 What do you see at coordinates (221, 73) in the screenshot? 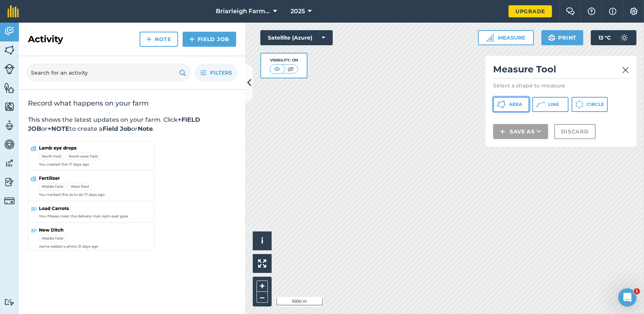
I see `span: Filters` at bounding box center [221, 73].